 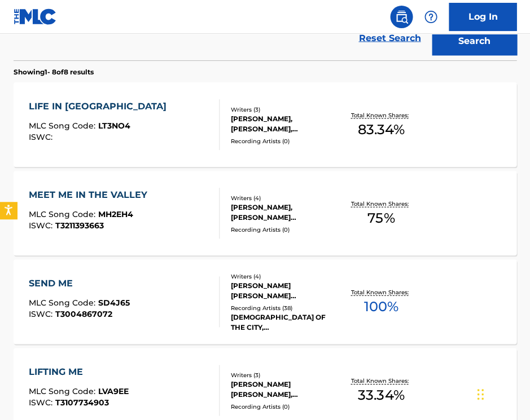 What do you see at coordinates (79, 283) in the screenshot?
I see `div: SEND ME` at bounding box center [79, 283].